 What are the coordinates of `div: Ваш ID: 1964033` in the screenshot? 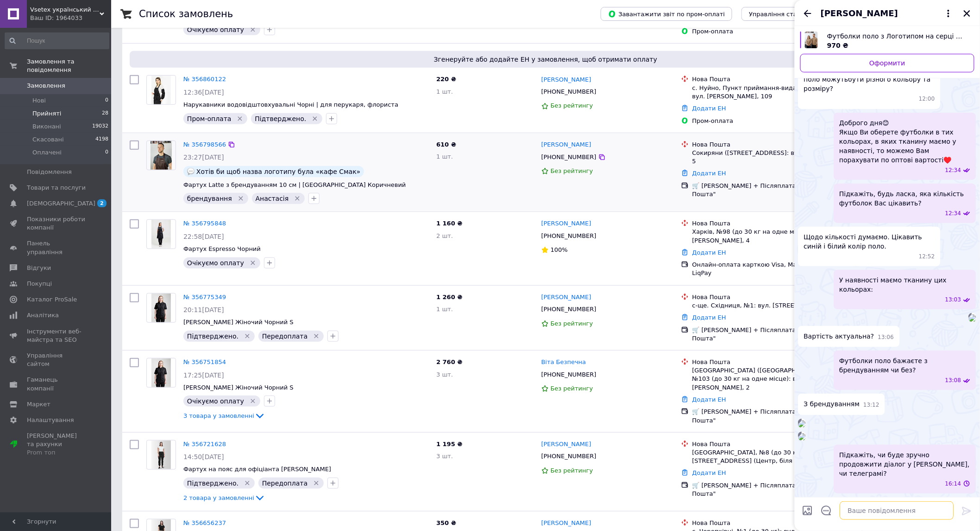 It's located at (71, 18).